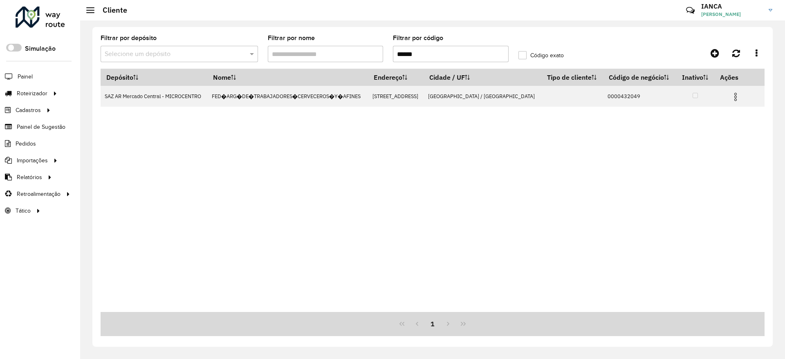 This screenshot has height=359, width=785. I want to click on label: Filtrar por código, so click(418, 38).